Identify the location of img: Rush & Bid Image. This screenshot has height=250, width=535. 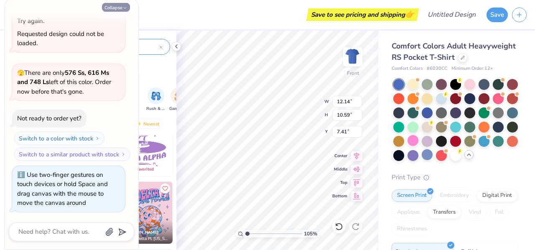
(156, 96).